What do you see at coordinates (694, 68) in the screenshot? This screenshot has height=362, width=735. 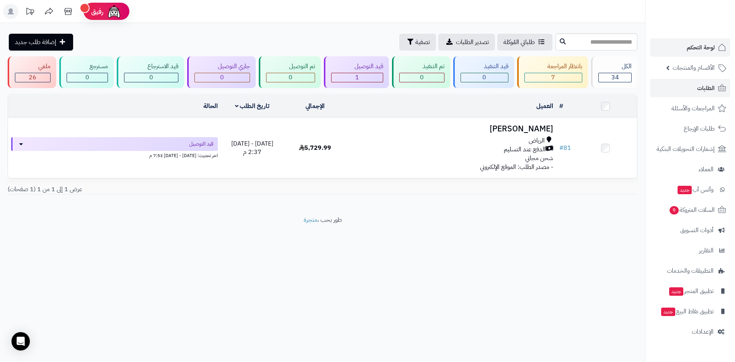 I see `span: الأقسام والمنتجات` at bounding box center [694, 68].